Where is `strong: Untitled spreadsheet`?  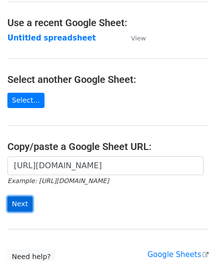 strong: Untitled spreadsheet is located at coordinates (51, 38).